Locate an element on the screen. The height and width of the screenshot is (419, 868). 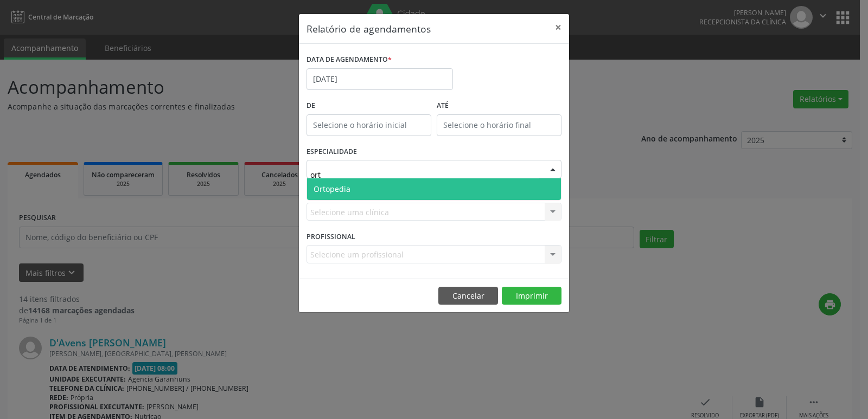
label: PROFISSIONAL is located at coordinates (331, 236).